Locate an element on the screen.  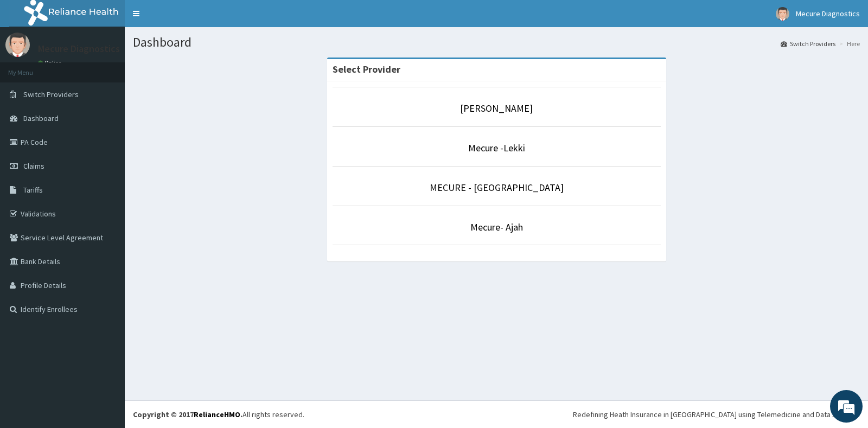
a: Mecure -Lekki is located at coordinates (497, 148).